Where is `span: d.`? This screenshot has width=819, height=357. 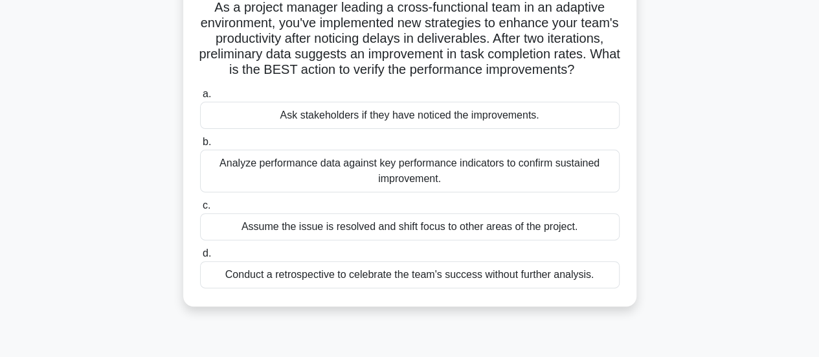
span: d. is located at coordinates (207, 252).